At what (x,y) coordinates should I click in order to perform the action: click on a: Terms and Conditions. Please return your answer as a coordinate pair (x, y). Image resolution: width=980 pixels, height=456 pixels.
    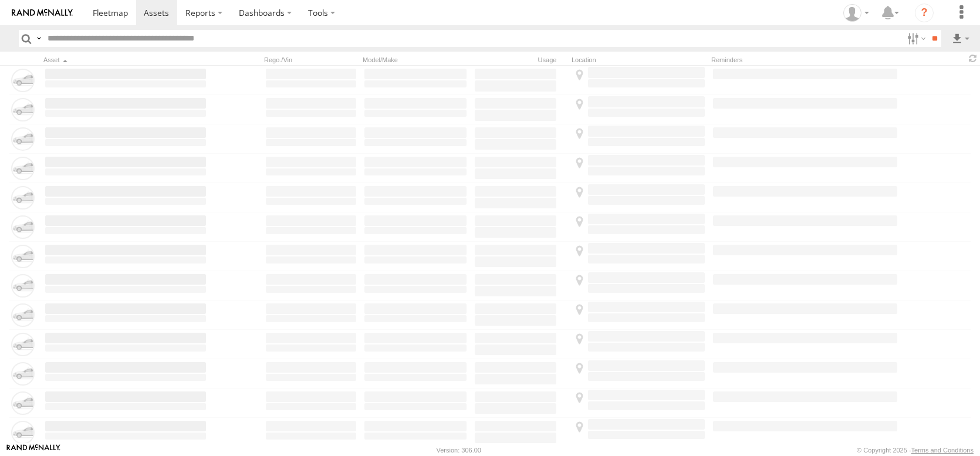
    Looking at the image, I should click on (942, 450).